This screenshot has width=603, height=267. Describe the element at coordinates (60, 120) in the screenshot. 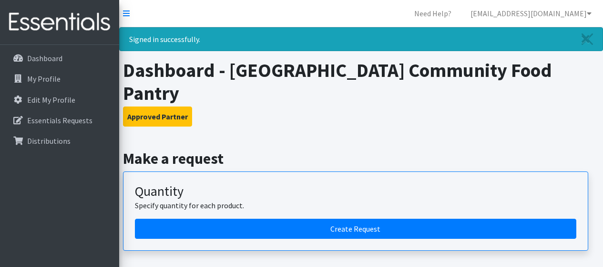

I see `p: Essentials Requests` at that location.